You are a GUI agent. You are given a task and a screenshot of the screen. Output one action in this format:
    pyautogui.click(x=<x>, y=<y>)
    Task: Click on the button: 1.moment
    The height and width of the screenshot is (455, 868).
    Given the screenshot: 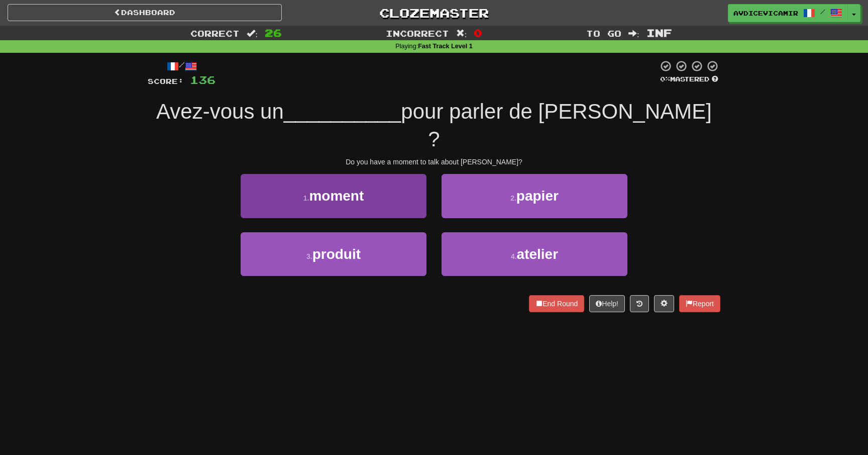 What is the action you would take?
    pyautogui.click(x=333, y=195)
    